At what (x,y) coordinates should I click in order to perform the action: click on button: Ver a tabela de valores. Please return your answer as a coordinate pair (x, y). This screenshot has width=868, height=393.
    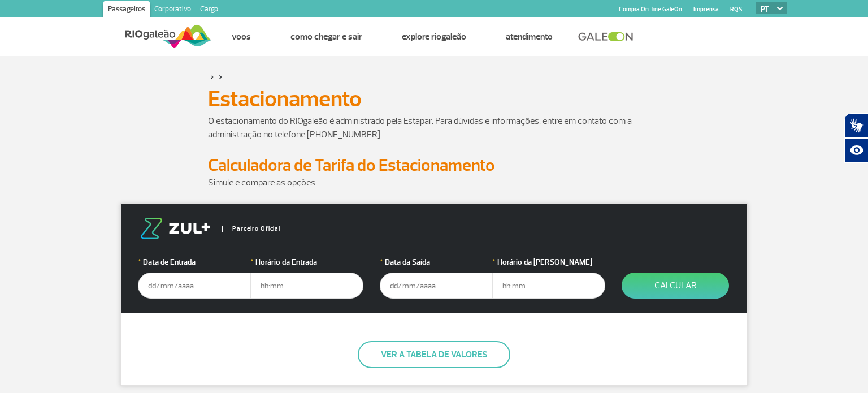
    Looking at the image, I should click on (434, 355).